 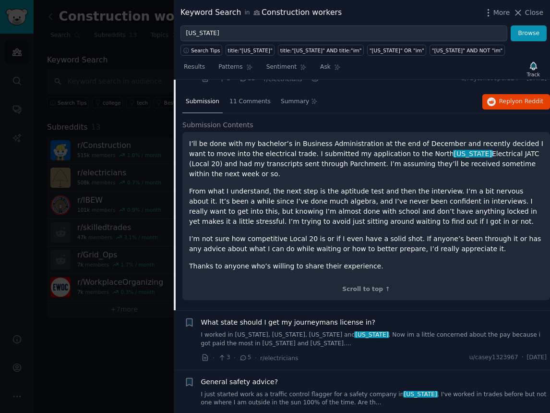 What do you see at coordinates (534, 12) in the screenshot?
I see `span: Close` at bounding box center [534, 12].